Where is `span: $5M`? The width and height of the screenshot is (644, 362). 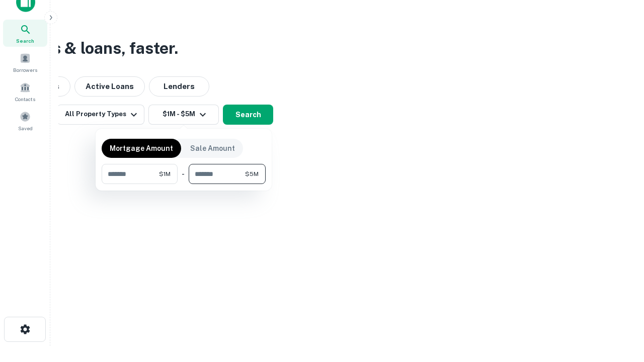
span: $5M is located at coordinates (252, 174).